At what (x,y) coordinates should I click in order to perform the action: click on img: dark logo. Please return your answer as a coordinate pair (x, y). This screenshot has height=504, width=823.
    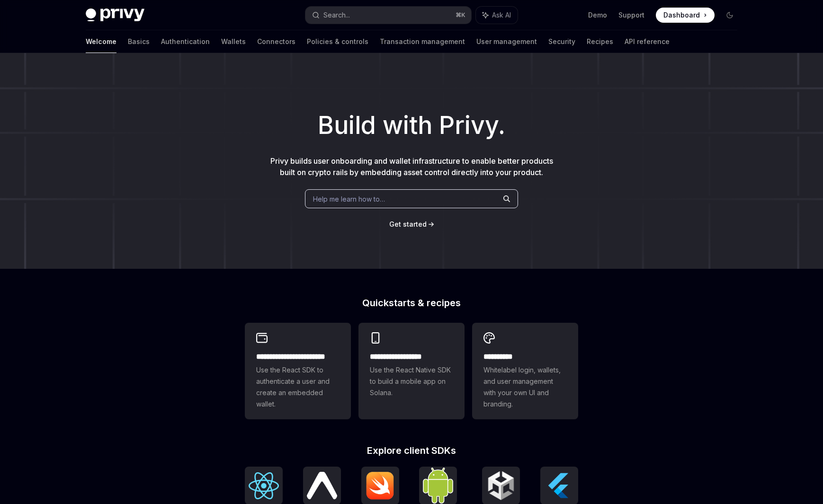
    Looking at the image, I should click on (115, 15).